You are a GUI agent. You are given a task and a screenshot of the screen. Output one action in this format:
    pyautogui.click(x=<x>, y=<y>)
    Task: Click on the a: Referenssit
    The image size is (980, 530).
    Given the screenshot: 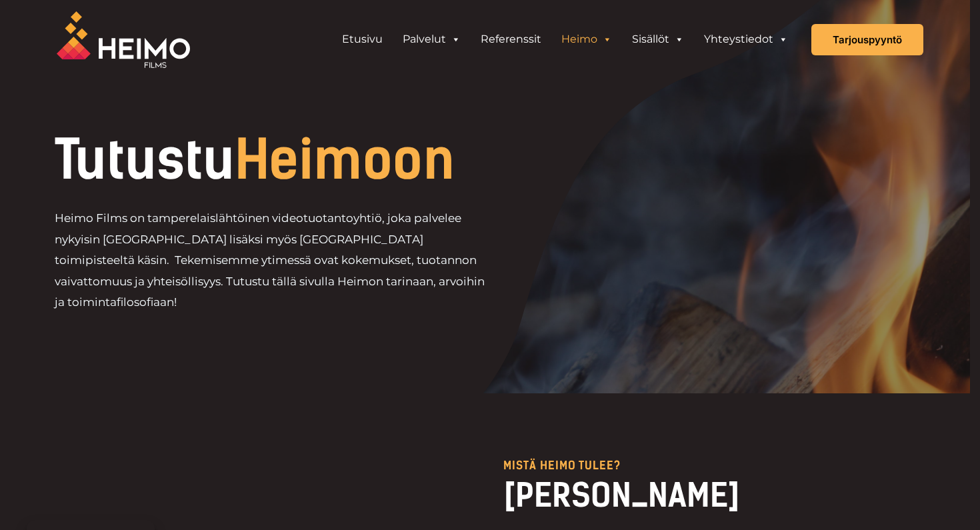 What is the action you would take?
    pyautogui.click(x=511, y=39)
    